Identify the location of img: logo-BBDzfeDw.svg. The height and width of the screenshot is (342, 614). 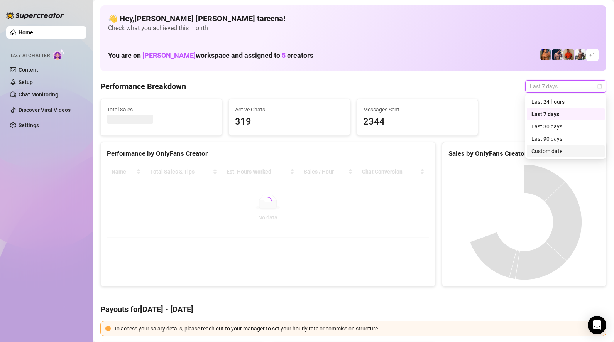
(35, 15).